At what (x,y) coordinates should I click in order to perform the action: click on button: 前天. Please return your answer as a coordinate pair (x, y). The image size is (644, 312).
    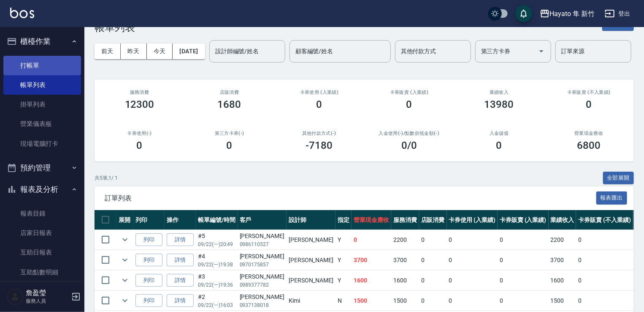
    Looking at the image, I should click on (107, 51).